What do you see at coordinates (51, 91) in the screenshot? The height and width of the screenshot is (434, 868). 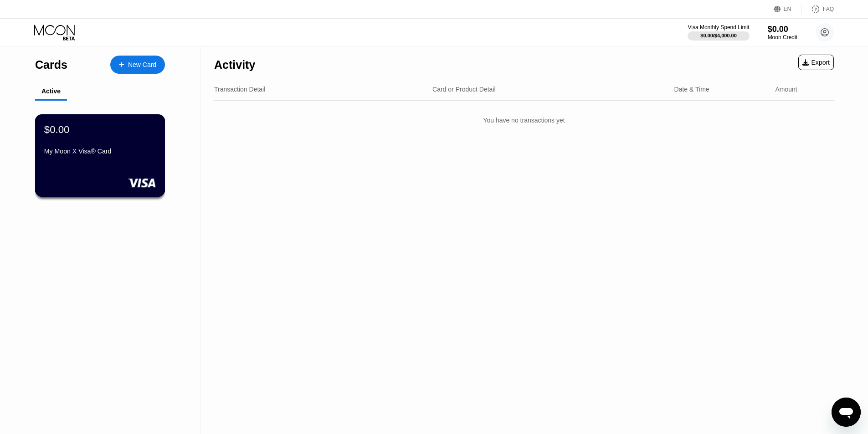 I see `div: Active` at bounding box center [51, 91].